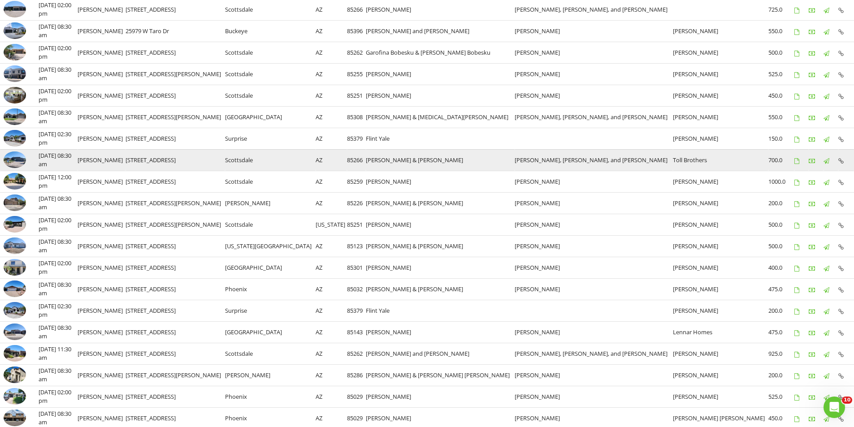 This screenshot has width=854, height=427. I want to click on td: Lennar Homes, so click(721, 332).